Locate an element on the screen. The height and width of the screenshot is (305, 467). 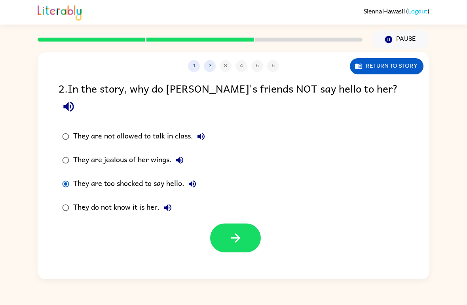
button: Return to story is located at coordinates (387, 66).